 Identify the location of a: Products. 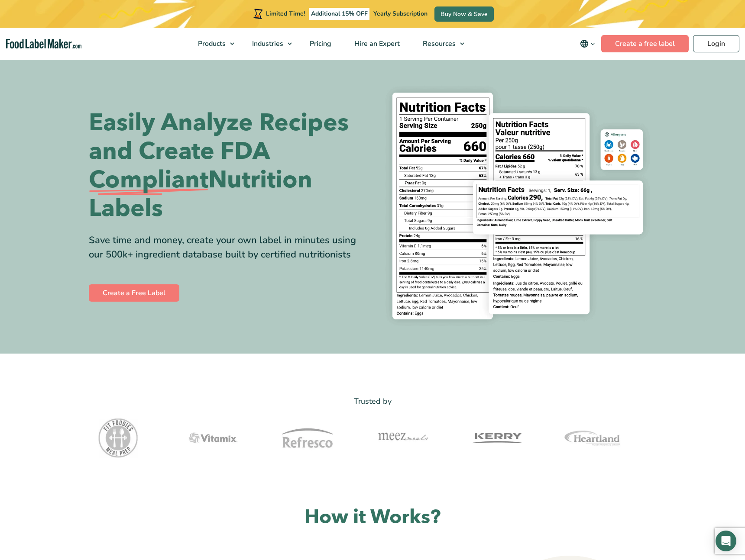
(213, 44).